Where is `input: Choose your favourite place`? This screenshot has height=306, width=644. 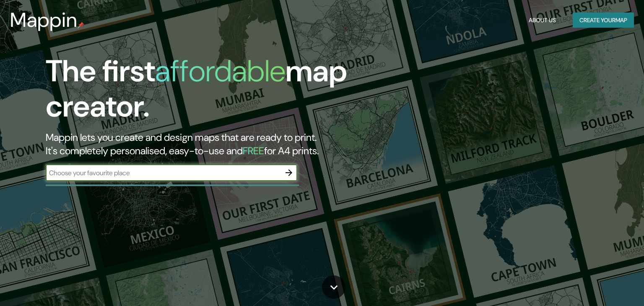 input: Choose your favourite place is located at coordinates (163, 173).